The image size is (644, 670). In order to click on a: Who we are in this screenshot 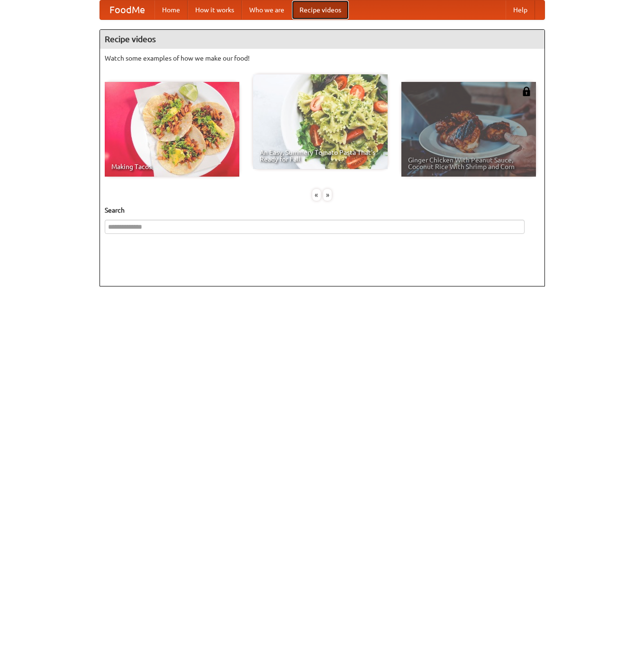, I will do `click(267, 10)`.